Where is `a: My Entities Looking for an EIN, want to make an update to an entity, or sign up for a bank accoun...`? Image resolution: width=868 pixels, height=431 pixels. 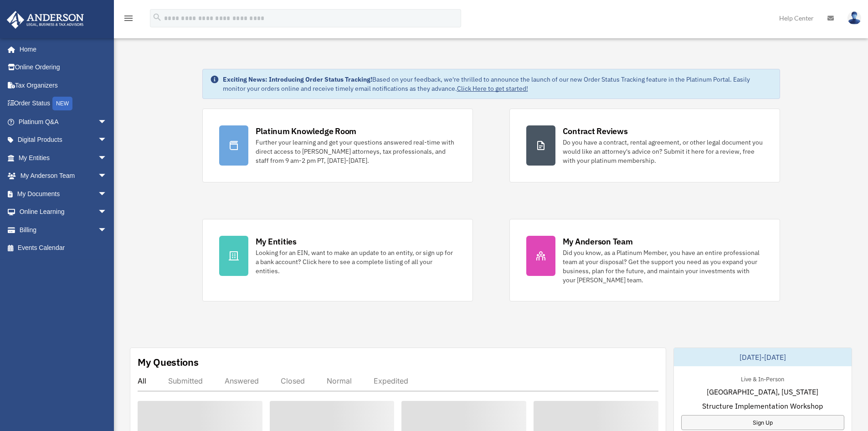 a: My Entities Looking for an EIN, want to make an update to an entity, or sign up for a bank accoun... is located at coordinates (337, 260).